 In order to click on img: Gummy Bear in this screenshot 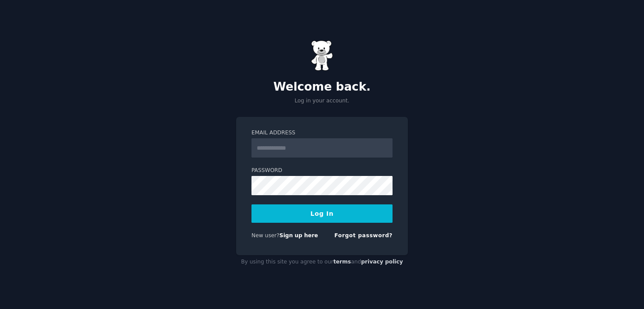, I will do `click(322, 55)`.